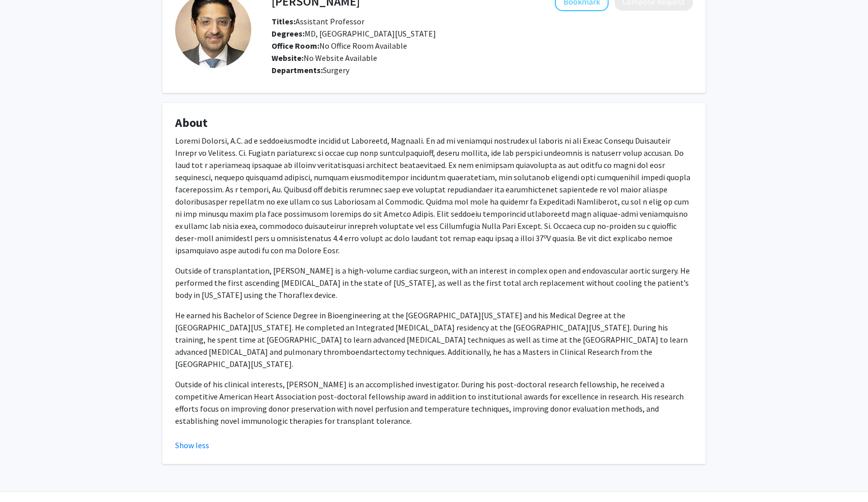 This screenshot has height=502, width=868. Describe the element at coordinates (318, 21) in the screenshot. I see `span: Assistant Professor` at that location.